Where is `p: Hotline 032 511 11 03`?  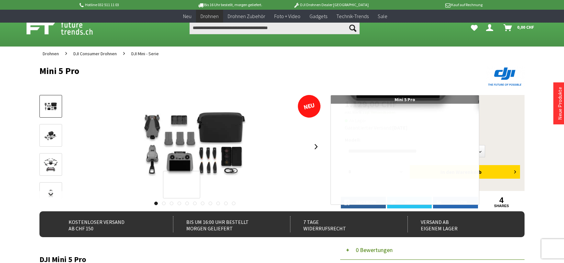 p: Hotline 032 511 11 03 is located at coordinates (129, 5).